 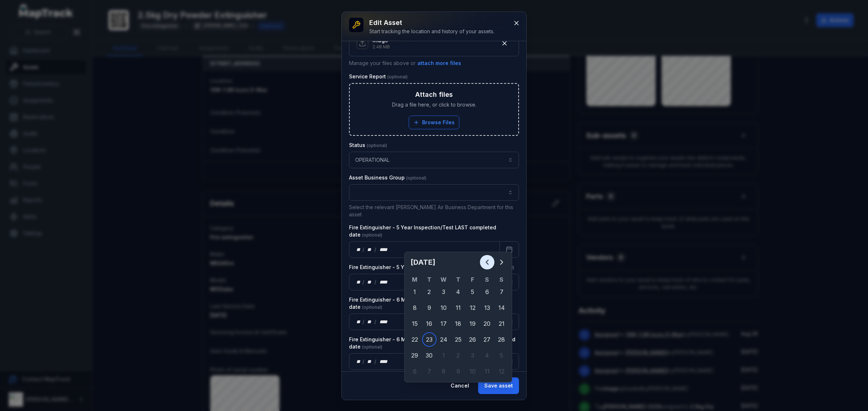 I want to click on button: Cancel, so click(x=460, y=386).